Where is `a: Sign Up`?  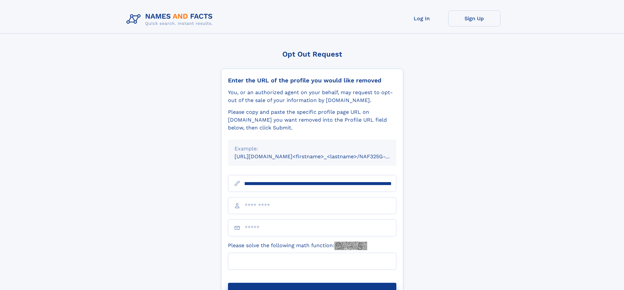 a: Sign Up is located at coordinates (474, 18).